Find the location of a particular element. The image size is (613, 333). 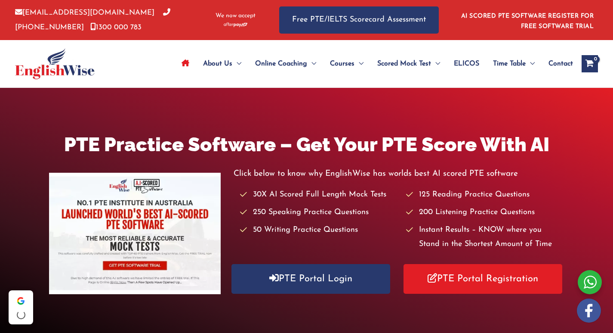

span: Courses is located at coordinates (342, 64).